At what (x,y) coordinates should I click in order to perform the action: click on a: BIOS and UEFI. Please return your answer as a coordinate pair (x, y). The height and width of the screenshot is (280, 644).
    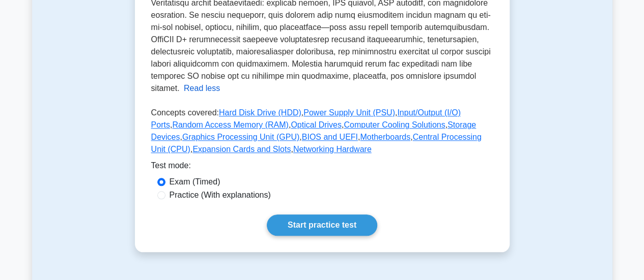
    Looking at the image, I should click on (330, 137).